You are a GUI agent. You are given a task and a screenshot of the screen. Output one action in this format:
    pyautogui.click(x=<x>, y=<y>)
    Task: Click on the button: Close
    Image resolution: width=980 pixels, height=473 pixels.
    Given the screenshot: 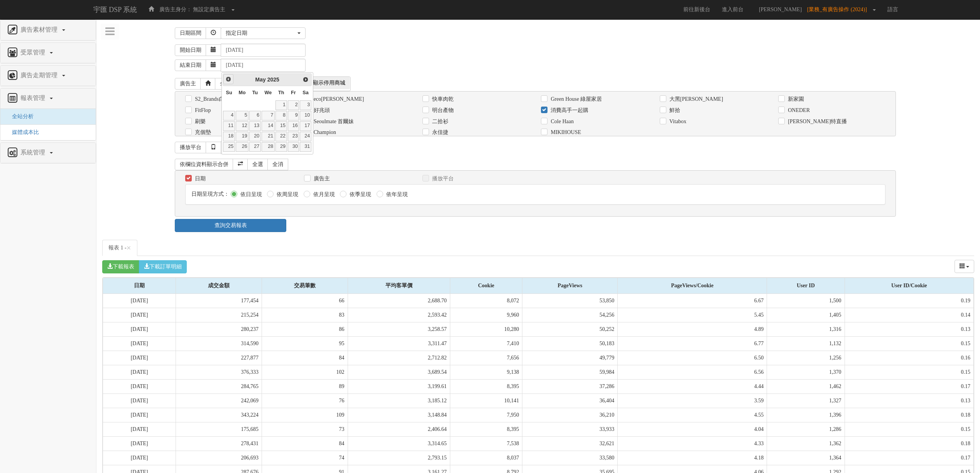 What is the action you would take?
    pyautogui.click(x=129, y=248)
    